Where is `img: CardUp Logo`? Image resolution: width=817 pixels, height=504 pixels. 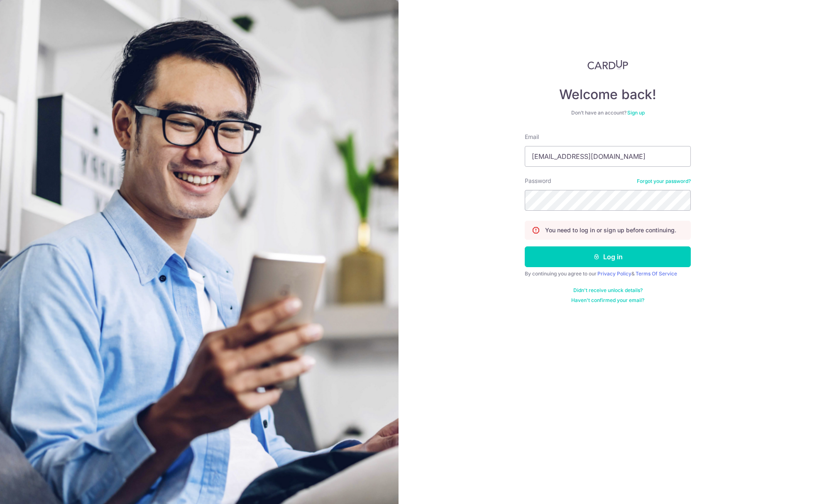
img: CardUp Logo is located at coordinates (608, 64).